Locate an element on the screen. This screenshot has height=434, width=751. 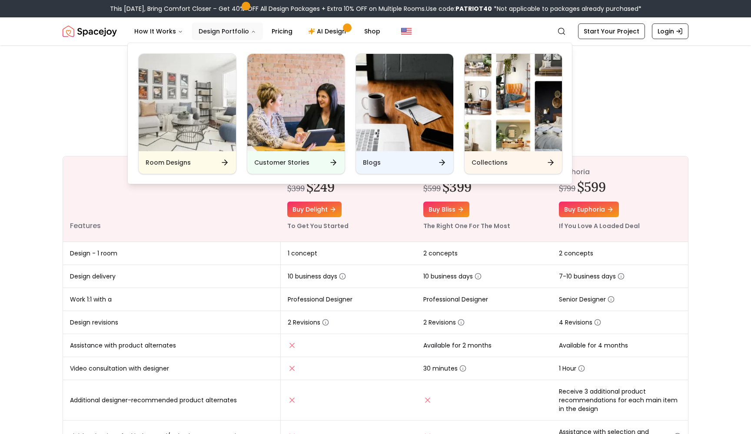
button: How It Works is located at coordinates (159, 31).